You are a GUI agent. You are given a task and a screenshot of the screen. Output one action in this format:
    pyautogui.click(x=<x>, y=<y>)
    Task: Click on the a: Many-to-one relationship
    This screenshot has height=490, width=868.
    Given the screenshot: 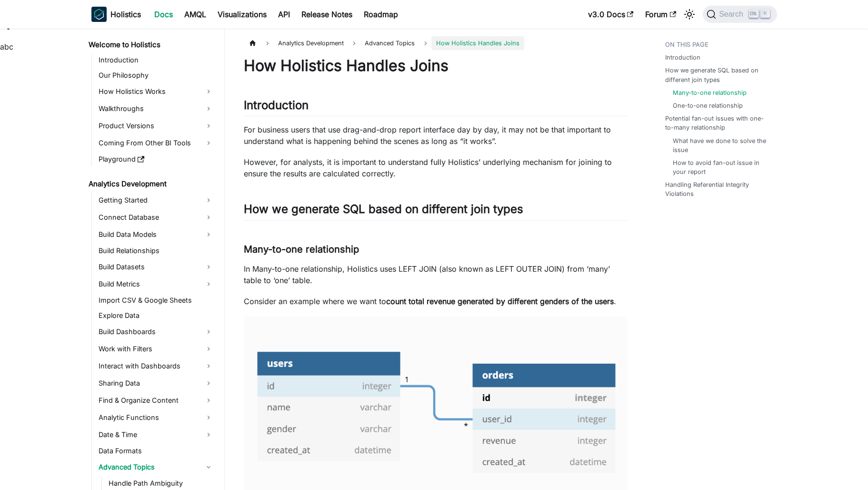 What is the action you would take?
    pyautogui.click(x=710, y=92)
    